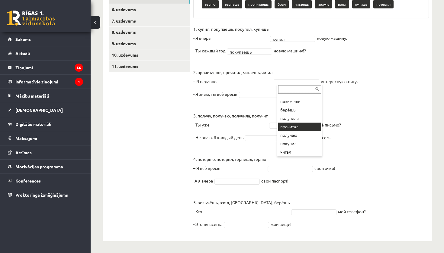 Image resolution: width=444 pixels, height=253 pixels. Describe the element at coordinates (299, 102) in the screenshot. I see `div: возьмёшь` at that location.